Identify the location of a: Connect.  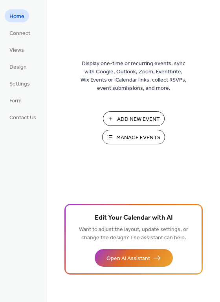
(20, 33).